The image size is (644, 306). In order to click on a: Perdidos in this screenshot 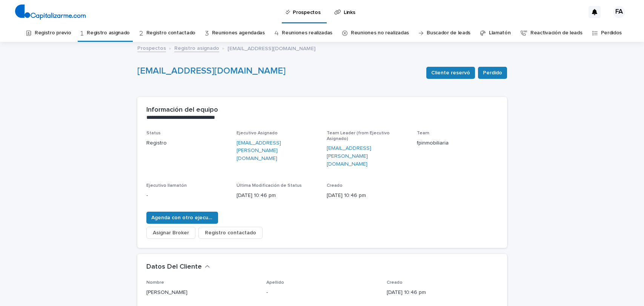, I will do `click(611, 33)`.